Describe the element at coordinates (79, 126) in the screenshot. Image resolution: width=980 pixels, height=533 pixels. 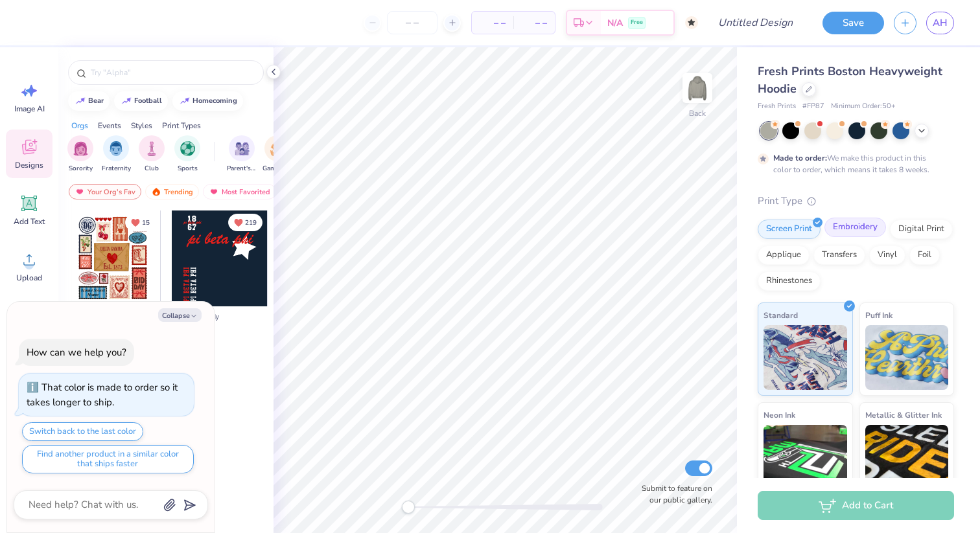
I see `div: Orgs` at that location.